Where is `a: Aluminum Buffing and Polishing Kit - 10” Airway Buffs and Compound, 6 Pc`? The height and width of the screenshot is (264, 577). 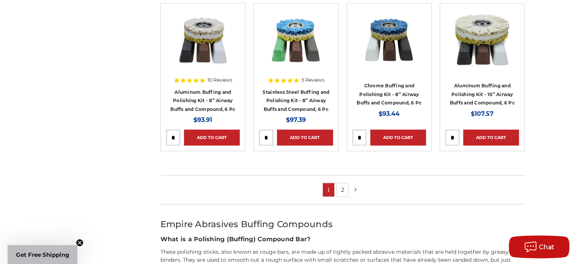
a: Aluminum Buffing and Polishing Kit - 10” Airway Buffs and Compound, 6 Pc is located at coordinates (482, 94).